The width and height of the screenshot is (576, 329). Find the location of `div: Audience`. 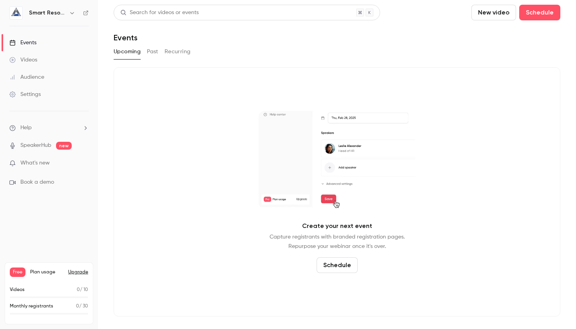

div: Audience is located at coordinates (27, 77).